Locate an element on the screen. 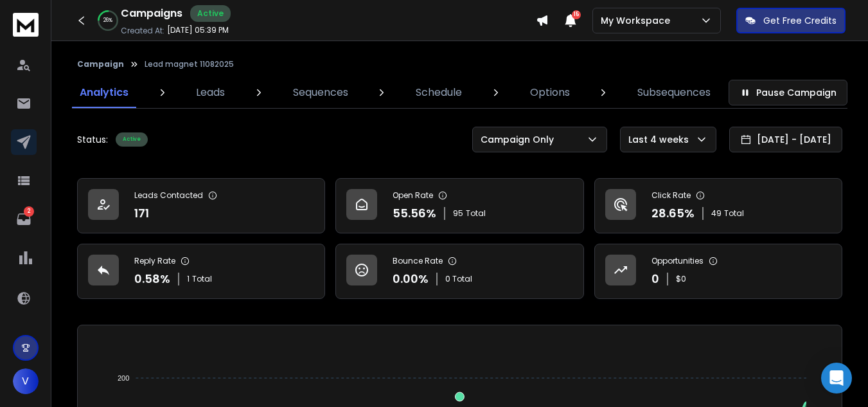 Image resolution: width=868 pixels, height=407 pixels. p: Sequences is located at coordinates (321, 93).